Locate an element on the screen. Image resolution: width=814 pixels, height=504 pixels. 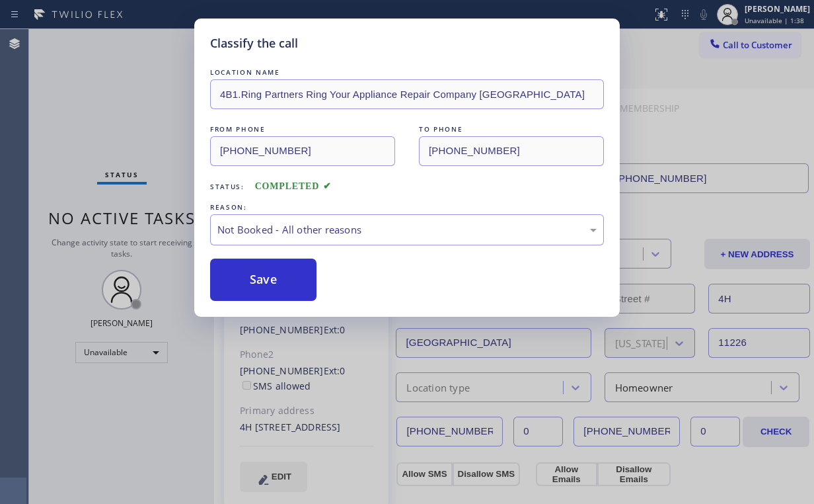
div: FROM PHONE is located at coordinates (303, 129).